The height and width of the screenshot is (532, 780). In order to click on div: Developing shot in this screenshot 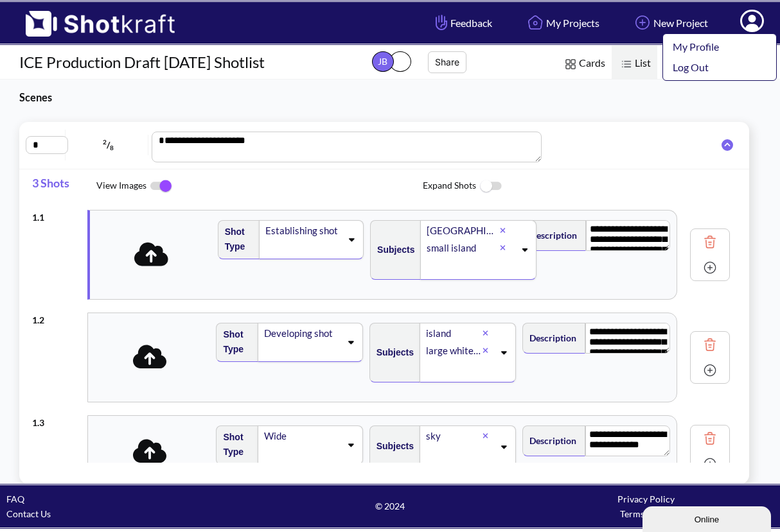, I will do `click(301, 333)`.